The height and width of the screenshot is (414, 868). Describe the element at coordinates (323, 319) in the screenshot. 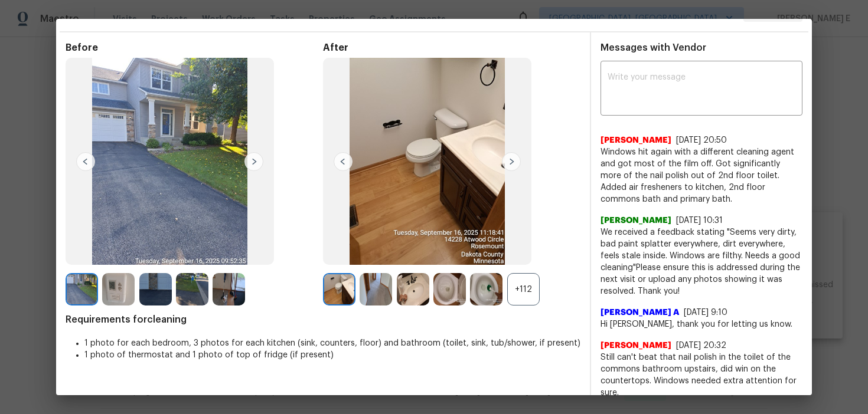

I see `span: Requirements for cleaning` at that location.